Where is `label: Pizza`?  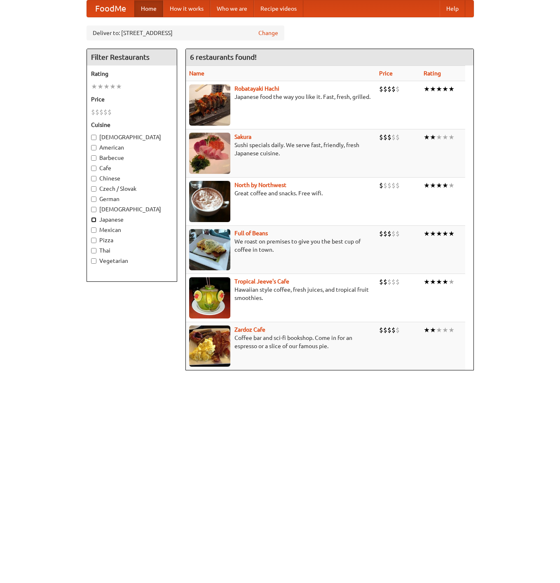
label: Pizza is located at coordinates (132, 240).